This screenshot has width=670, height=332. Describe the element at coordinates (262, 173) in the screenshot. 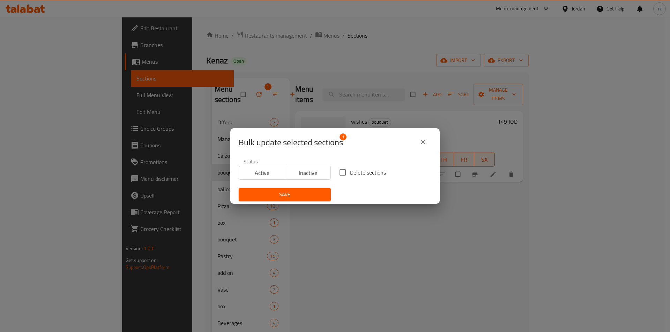

I see `span: Active` at that location.